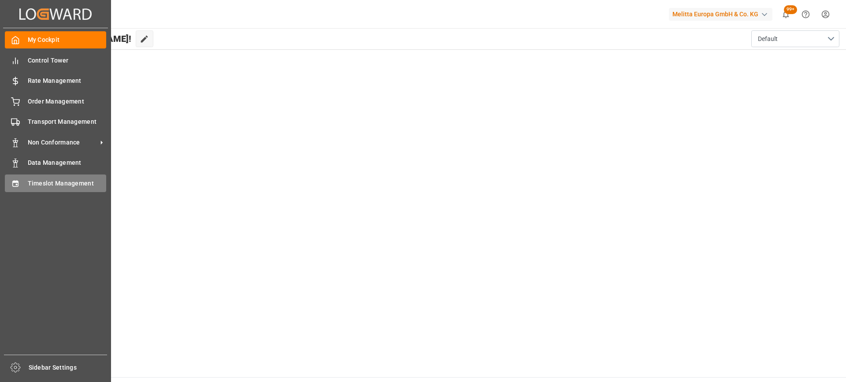 This screenshot has height=382, width=846. Describe the element at coordinates (56, 183) in the screenshot. I see `a: Timeslot Management` at that location.